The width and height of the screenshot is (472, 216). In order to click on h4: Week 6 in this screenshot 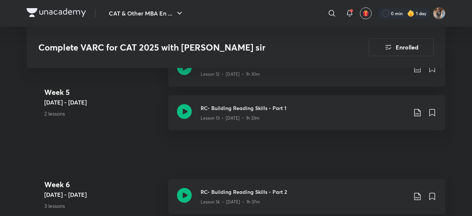, I will do `click(103, 184)`.